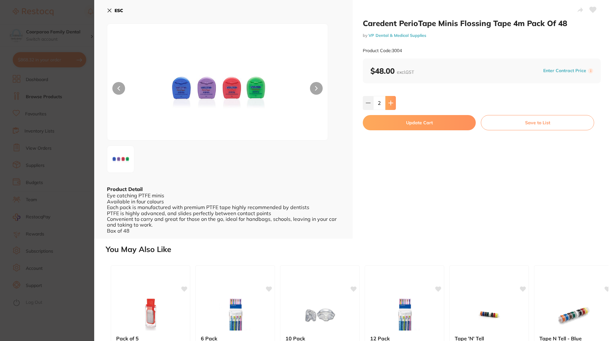  I want to click on b: $48.00, so click(392, 71).